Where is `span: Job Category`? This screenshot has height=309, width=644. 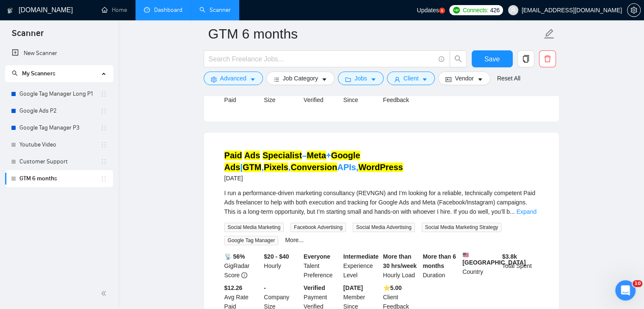
span: Job Category is located at coordinates (300, 78).